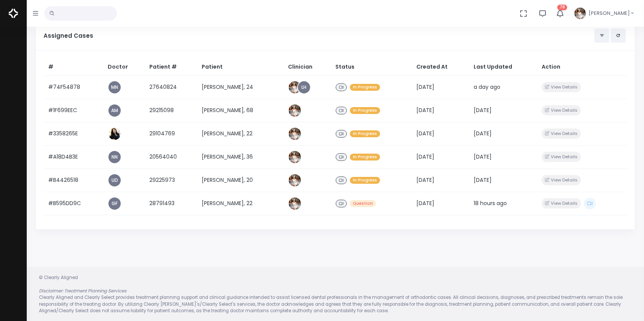 Image resolution: width=644 pixels, height=321 pixels. Describe the element at coordinates (115, 180) in the screenshot. I see `span: UD` at that location.